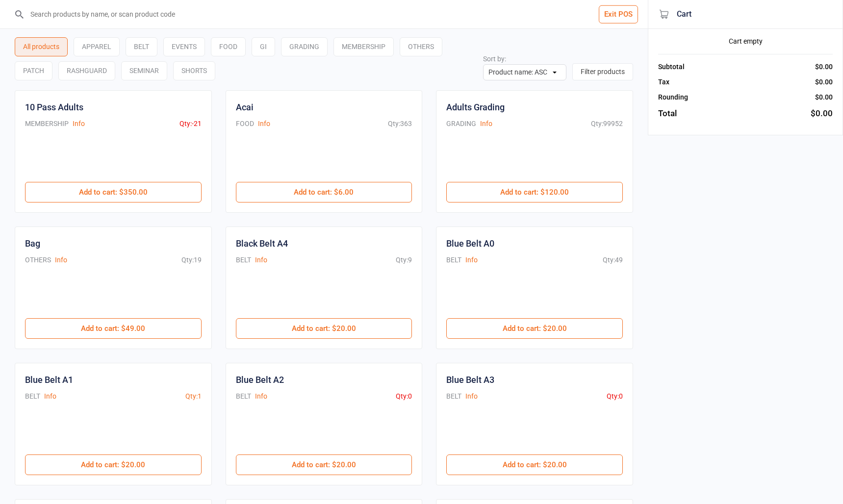 The height and width of the screenshot is (504, 843). I want to click on div: Rounding, so click(672, 97).